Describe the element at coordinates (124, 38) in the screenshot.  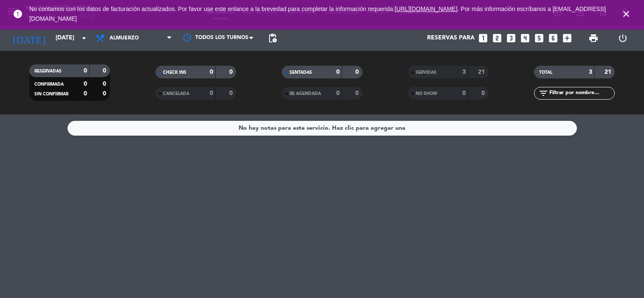
I see `span: Almuerzo` at that location.